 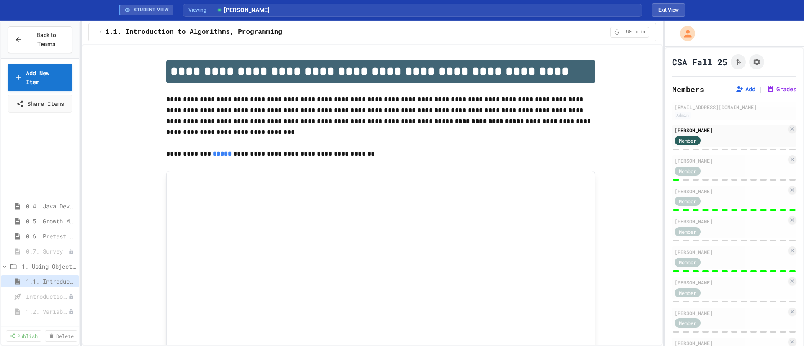 I want to click on span: STUDENT VIEW, so click(x=151, y=10).